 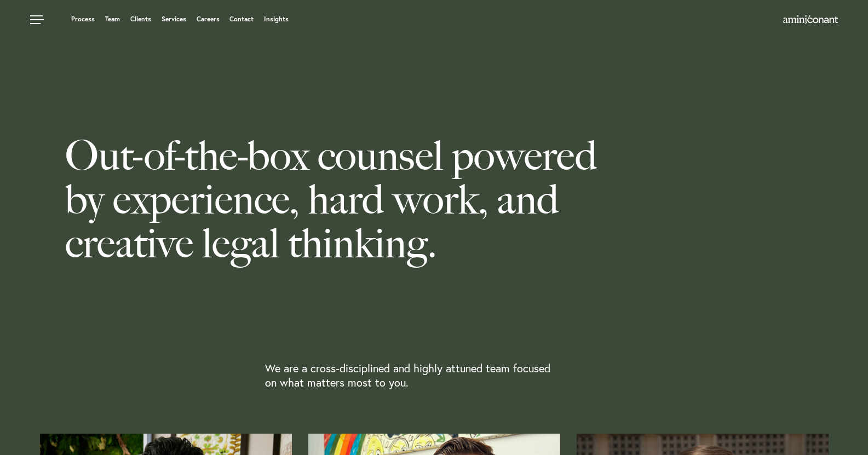 I want to click on img: Amini & Conant, so click(x=810, y=19).